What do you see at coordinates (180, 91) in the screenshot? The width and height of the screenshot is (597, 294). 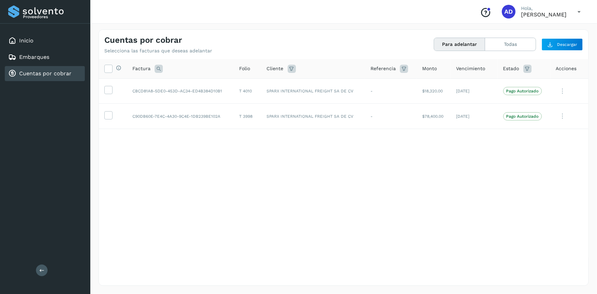 I see `td: CBCD81A8-5DE0-453D-AC34-ED4B384D10B1` at bounding box center [180, 91].